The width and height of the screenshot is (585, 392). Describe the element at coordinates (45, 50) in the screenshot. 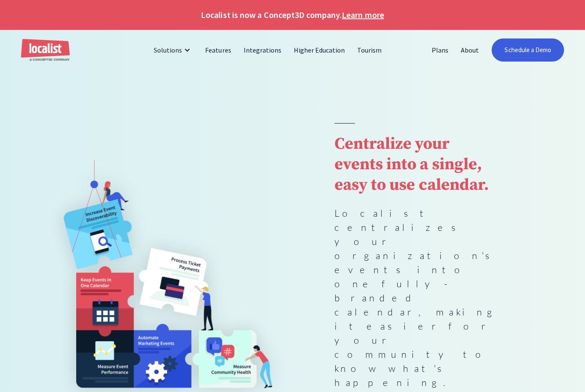

I see `a: home` at that location.